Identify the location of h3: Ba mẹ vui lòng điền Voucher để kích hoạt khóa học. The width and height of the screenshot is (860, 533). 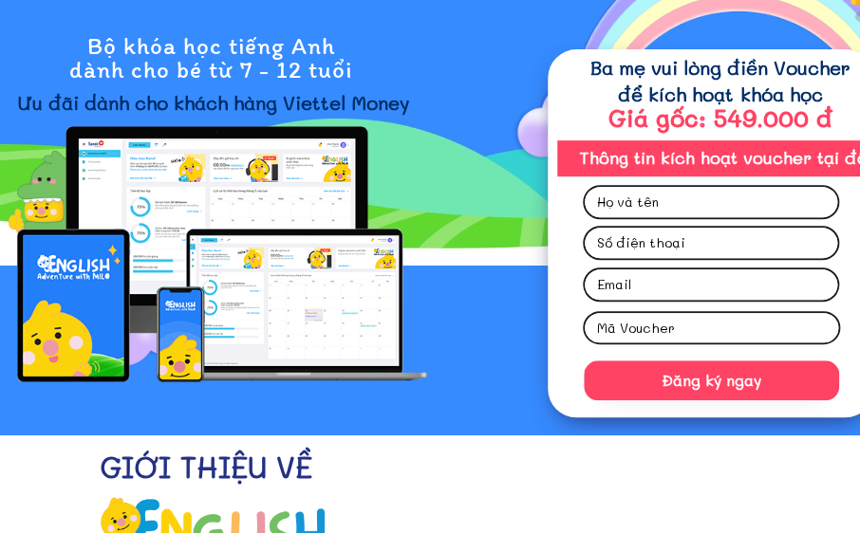
(719, 81).